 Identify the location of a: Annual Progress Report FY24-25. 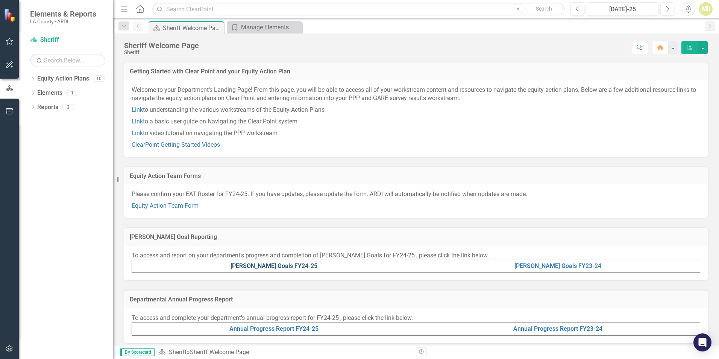
(274, 328).